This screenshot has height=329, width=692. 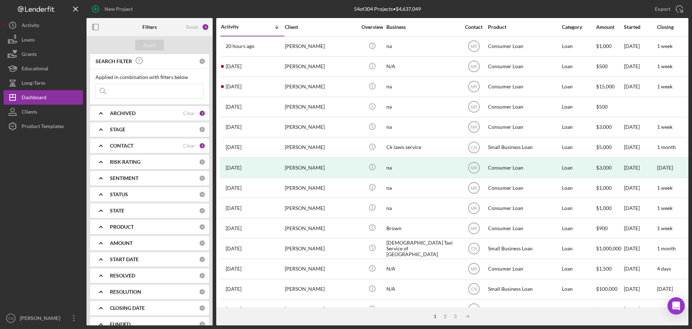 I want to click on div: 2, so click(x=202, y=146).